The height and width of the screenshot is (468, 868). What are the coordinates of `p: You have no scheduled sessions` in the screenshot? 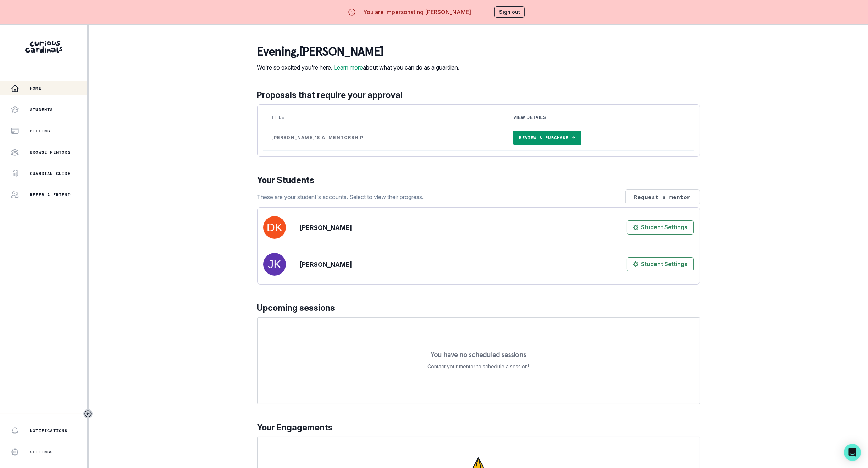 It's located at (478, 355).